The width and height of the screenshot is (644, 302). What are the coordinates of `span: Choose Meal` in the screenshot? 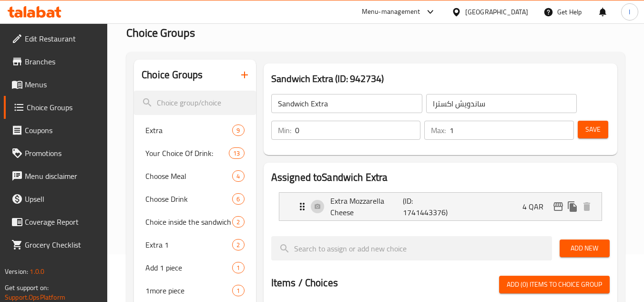 It's located at (189, 176).